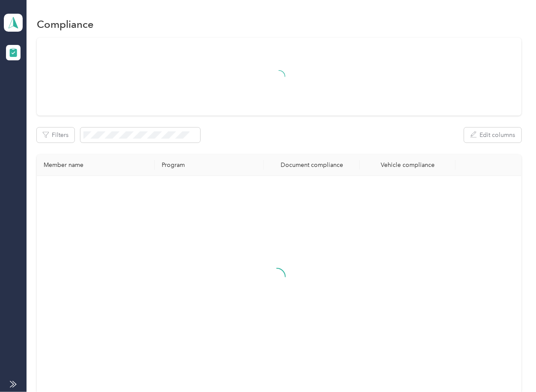 The height and width of the screenshot is (392, 536). Describe the element at coordinates (312, 165) in the screenshot. I see `div: Document compliance` at that location.